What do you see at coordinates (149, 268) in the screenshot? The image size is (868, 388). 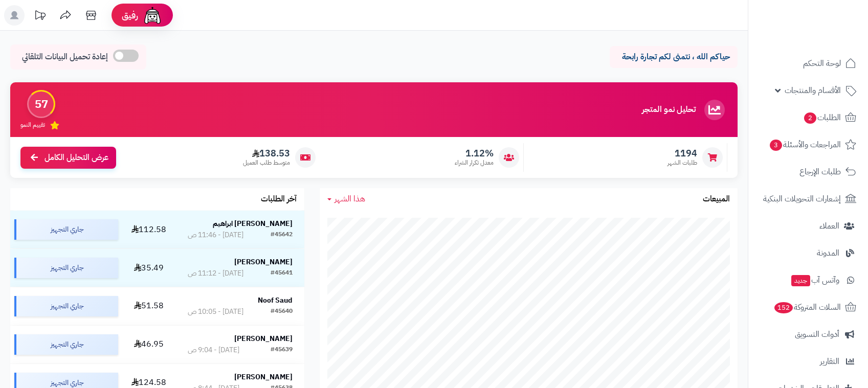 I see `td: 35.49` at bounding box center [149, 268].